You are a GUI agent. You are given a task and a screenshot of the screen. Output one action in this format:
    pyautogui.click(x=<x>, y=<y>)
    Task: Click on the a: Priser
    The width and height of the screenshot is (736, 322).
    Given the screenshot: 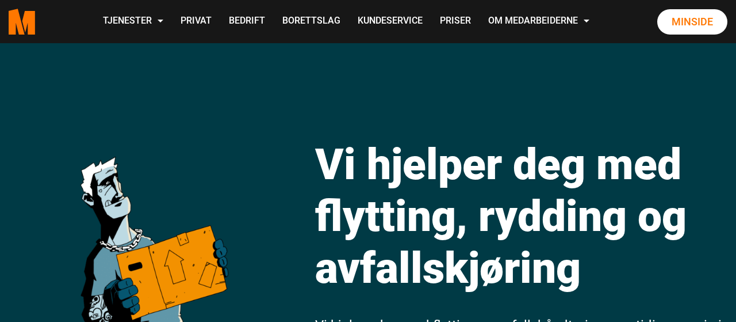 What is the action you would take?
    pyautogui.click(x=456, y=21)
    